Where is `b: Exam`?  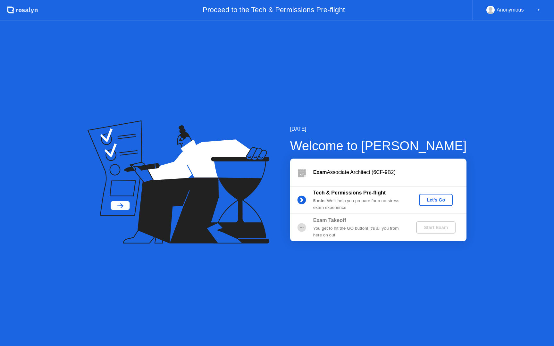
b: Exam is located at coordinates (320, 172).